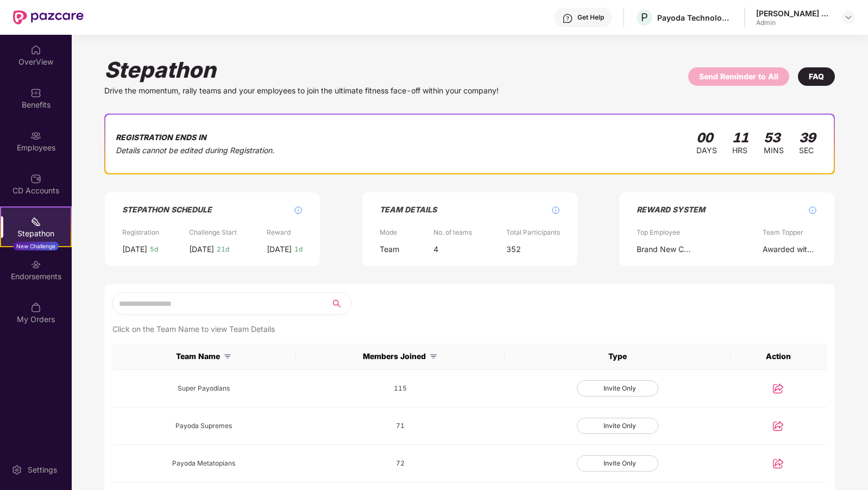 Image resolution: width=868 pixels, height=490 pixels. What do you see at coordinates (408, 210) in the screenshot?
I see `div: Team Details` at bounding box center [408, 210].